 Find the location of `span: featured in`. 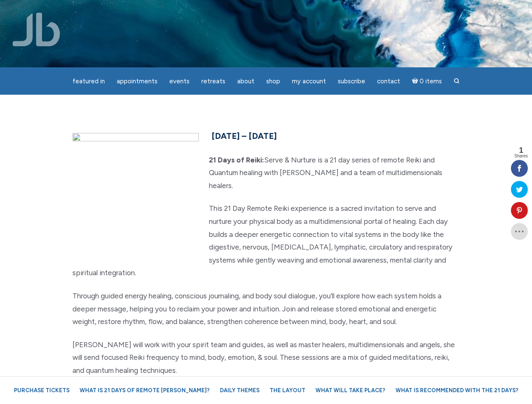

span: featured in is located at coordinates (88, 81).